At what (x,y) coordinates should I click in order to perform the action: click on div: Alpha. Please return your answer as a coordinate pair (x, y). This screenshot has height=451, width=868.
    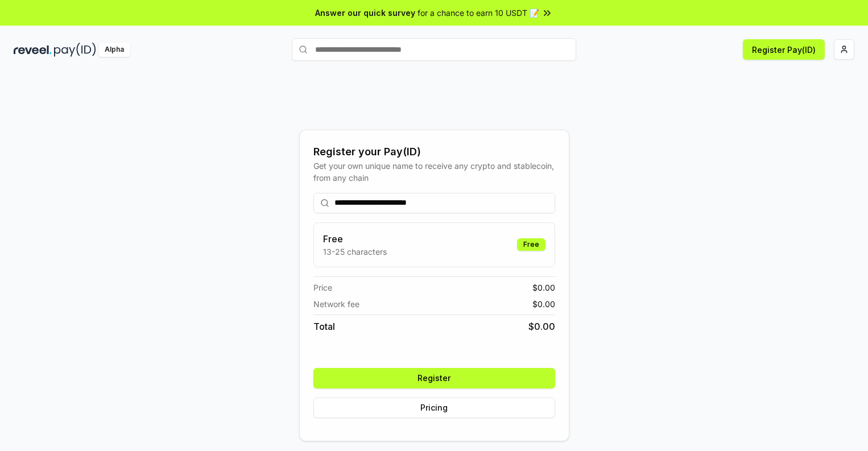
    Looking at the image, I should click on (114, 50).